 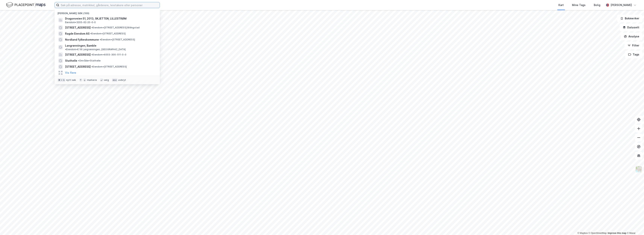 I want to click on button: Datasett, so click(x=631, y=27).